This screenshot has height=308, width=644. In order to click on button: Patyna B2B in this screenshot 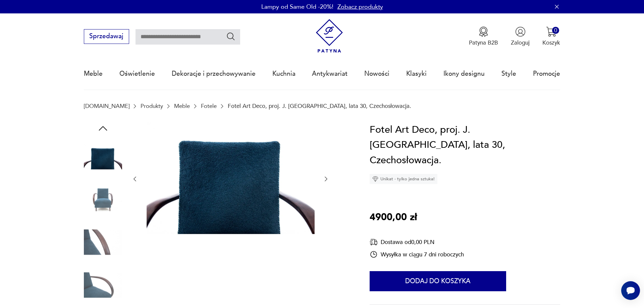, I will do `click(483, 37)`.